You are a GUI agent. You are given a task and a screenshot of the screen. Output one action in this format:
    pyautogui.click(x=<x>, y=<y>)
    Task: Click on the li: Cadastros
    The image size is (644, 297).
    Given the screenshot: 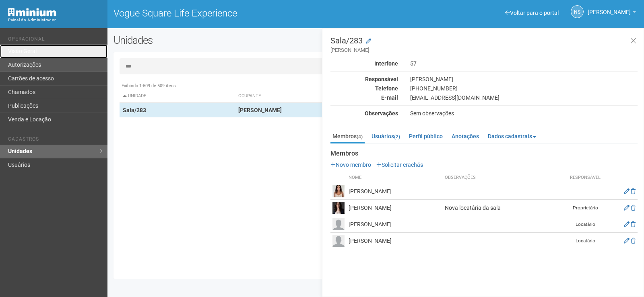 What is the action you would take?
    pyautogui.click(x=55, y=140)
    